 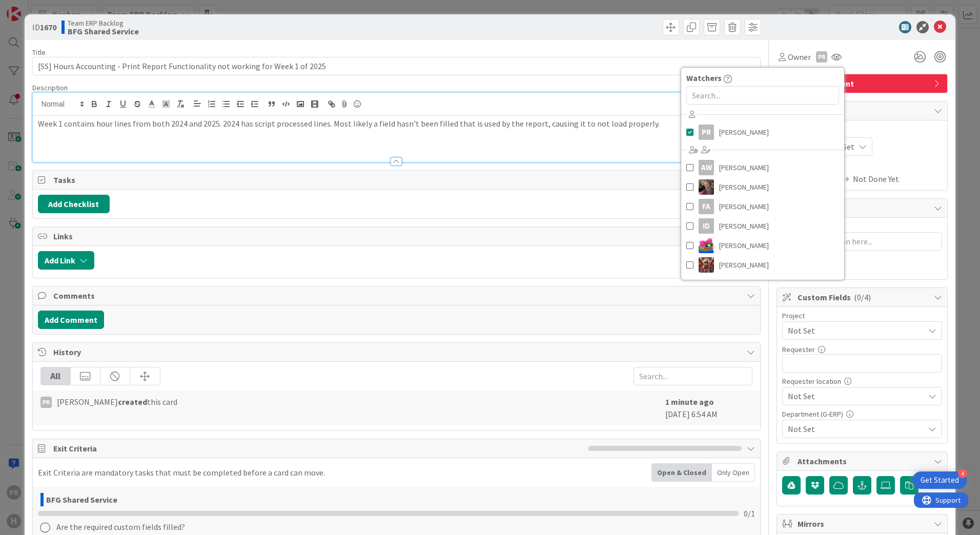 I want to click on span: Exit Criteria, so click(x=318, y=448).